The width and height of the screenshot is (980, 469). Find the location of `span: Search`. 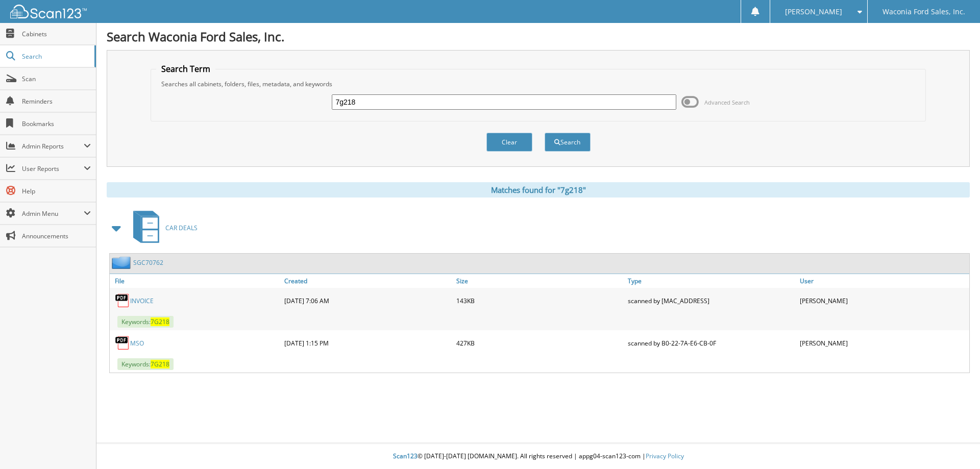

span: Search is located at coordinates (55, 56).